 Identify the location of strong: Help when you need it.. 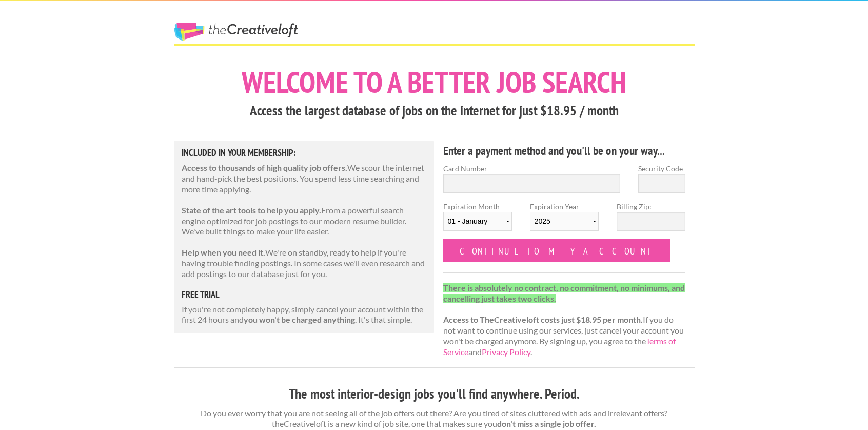
(223, 252).